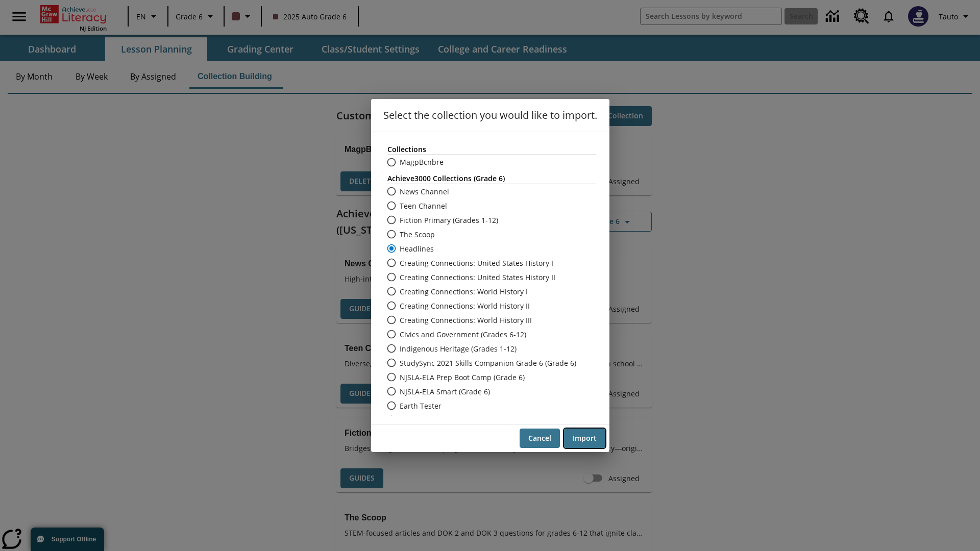 This screenshot has width=980, height=551. Describe the element at coordinates (464, 306) in the screenshot. I see `span: Creating Connections: World History II` at that location.